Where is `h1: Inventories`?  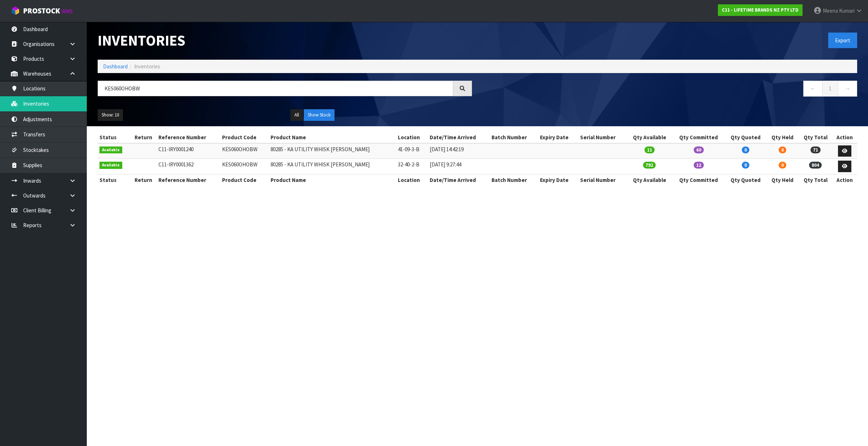 h1: Inventories is located at coordinates (285, 40).